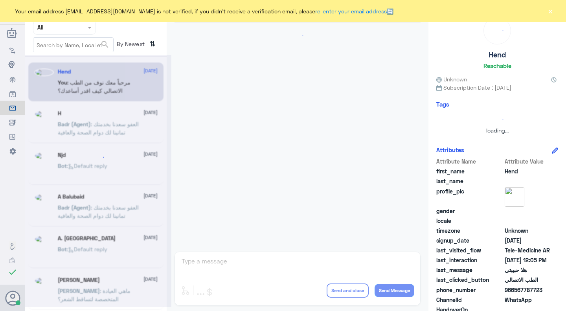 The image size is (566, 311). What do you see at coordinates (533, 171) in the screenshot?
I see `span: Hend` at bounding box center [533, 171].